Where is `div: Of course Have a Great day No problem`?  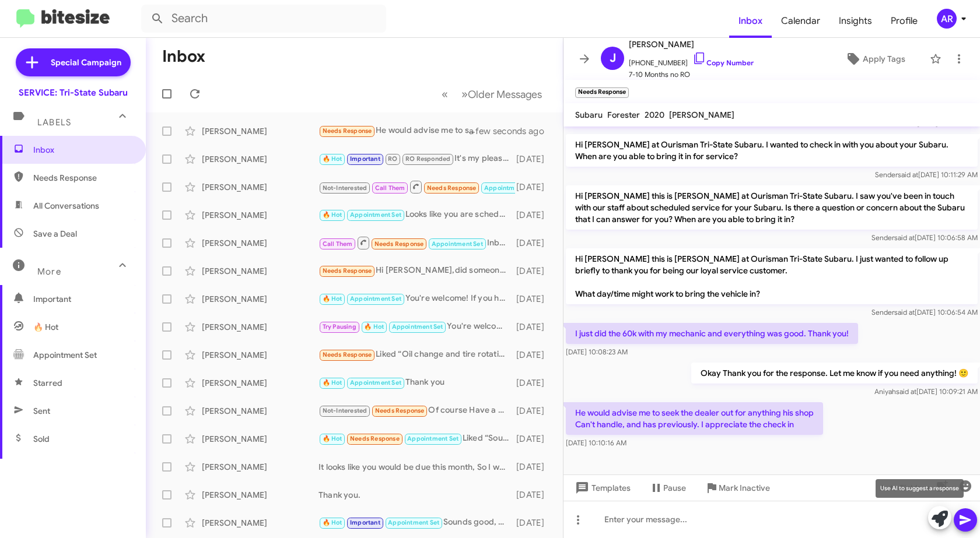 div: Of course Have a Great day No problem is located at coordinates (417, 410).